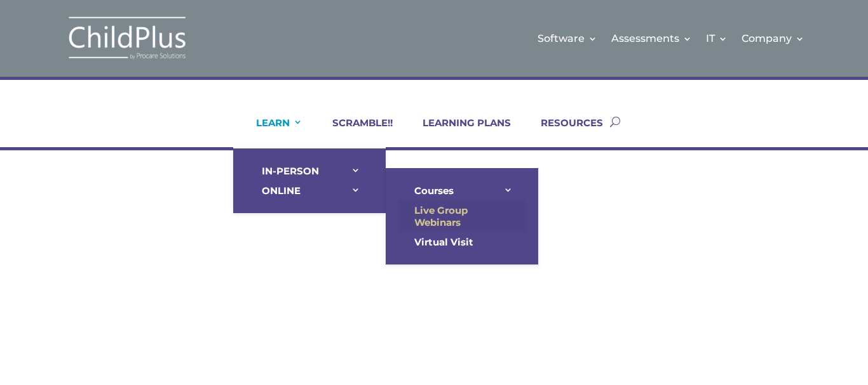 Image resolution: width=868 pixels, height=385 pixels. I want to click on a: Software, so click(568, 38).